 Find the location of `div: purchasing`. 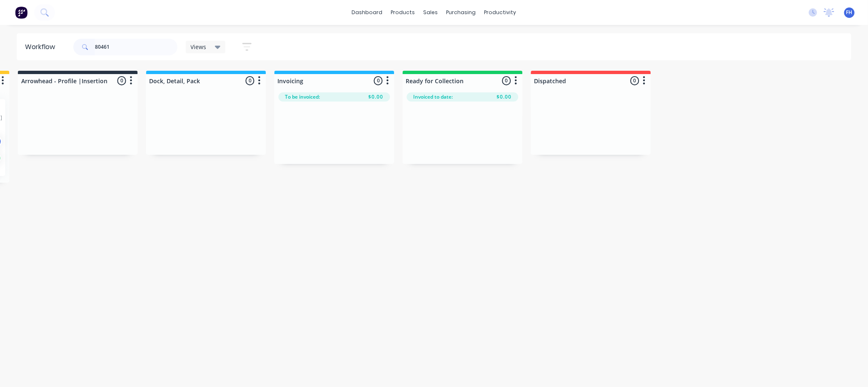

div: purchasing is located at coordinates (461, 12).